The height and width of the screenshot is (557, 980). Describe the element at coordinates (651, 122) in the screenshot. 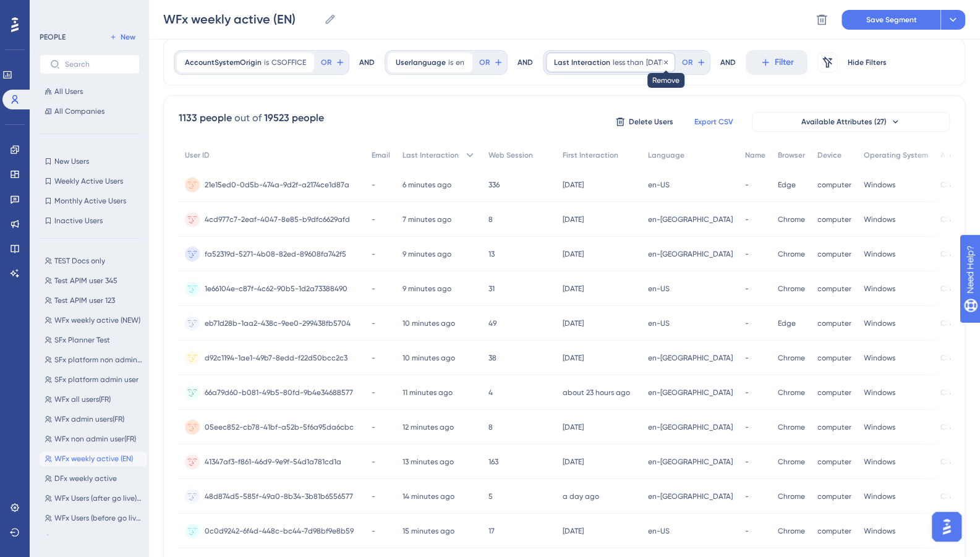

I see `span: Delete Users` at that location.